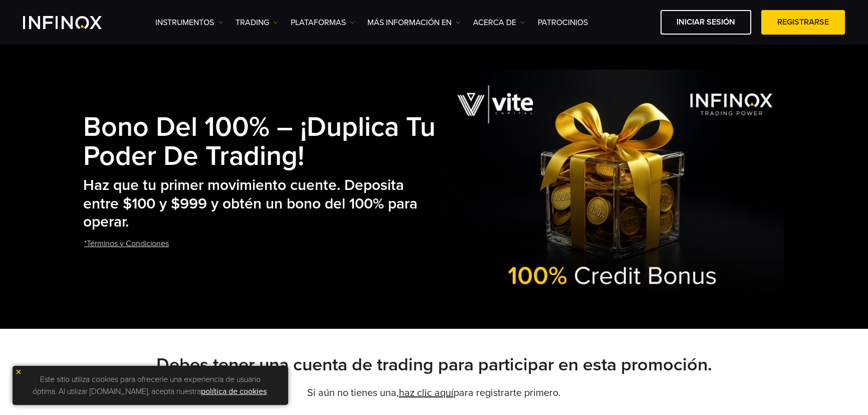 The height and width of the screenshot is (415, 868). What do you see at coordinates (262, 204) in the screenshot?
I see `h2: Haz que tu primer movimiento cuente. Deposita entre $100 y $999 y obtén un bono del 100% para ope...` at bounding box center [262, 204].